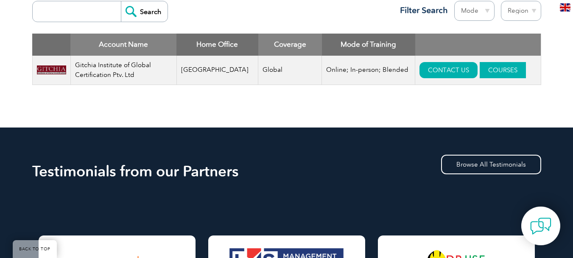 This screenshot has width=573, height=258. What do you see at coordinates (51, 70) in the screenshot?
I see `img: c8bed0e6-59d5-ee11-904c-002248931104-logo.png` at bounding box center [51, 70].